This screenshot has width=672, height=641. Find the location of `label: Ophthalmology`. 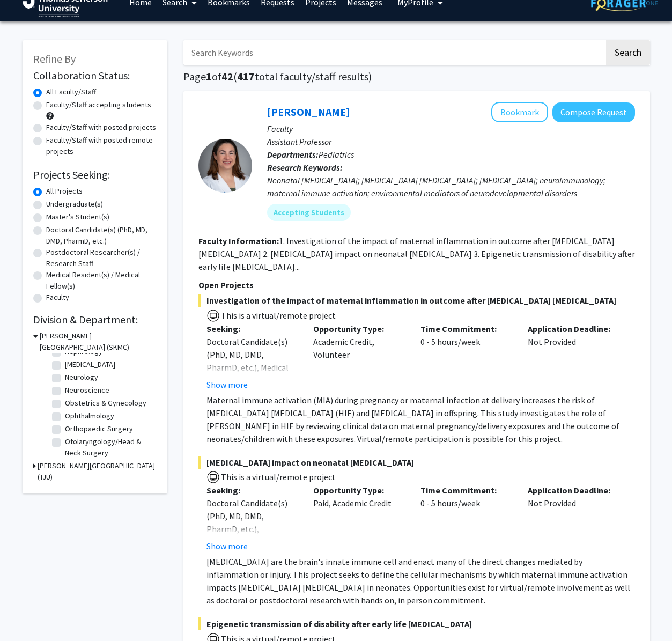

label: Ophthalmology is located at coordinates (90, 416).